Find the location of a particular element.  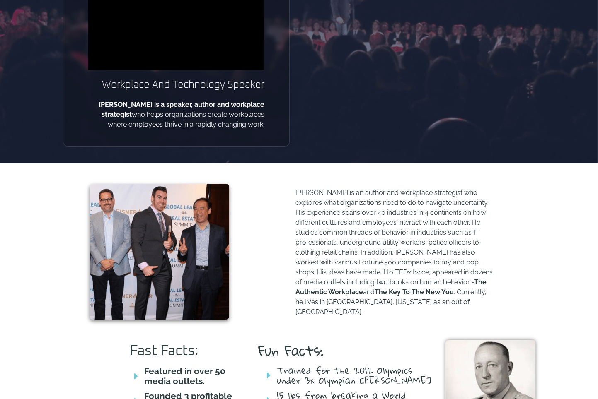

b: Featured in over 50 media outlets. is located at coordinates (185, 376).